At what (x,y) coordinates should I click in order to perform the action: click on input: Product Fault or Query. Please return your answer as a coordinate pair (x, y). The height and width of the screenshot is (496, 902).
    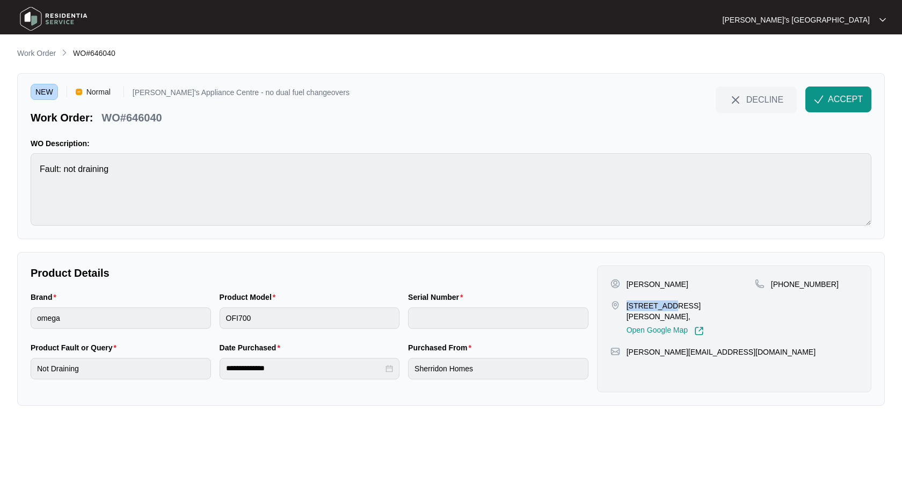
    Looking at the image, I should click on (121, 368).